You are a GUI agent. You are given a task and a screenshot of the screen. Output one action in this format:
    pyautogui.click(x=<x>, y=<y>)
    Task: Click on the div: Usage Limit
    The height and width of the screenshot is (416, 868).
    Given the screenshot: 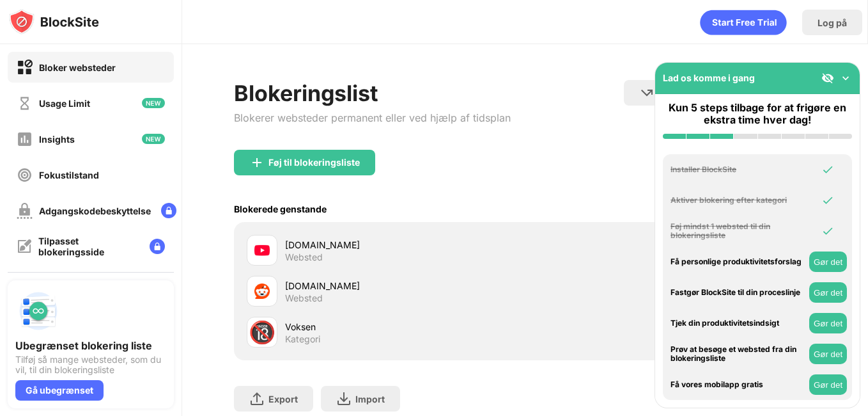 What is the action you would take?
    pyautogui.click(x=65, y=103)
    